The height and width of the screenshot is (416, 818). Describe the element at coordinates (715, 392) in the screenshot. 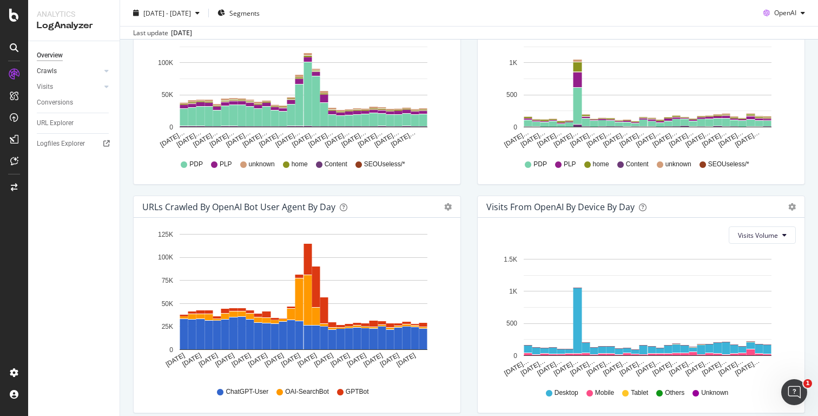

I see `span: Unknown` at that location.